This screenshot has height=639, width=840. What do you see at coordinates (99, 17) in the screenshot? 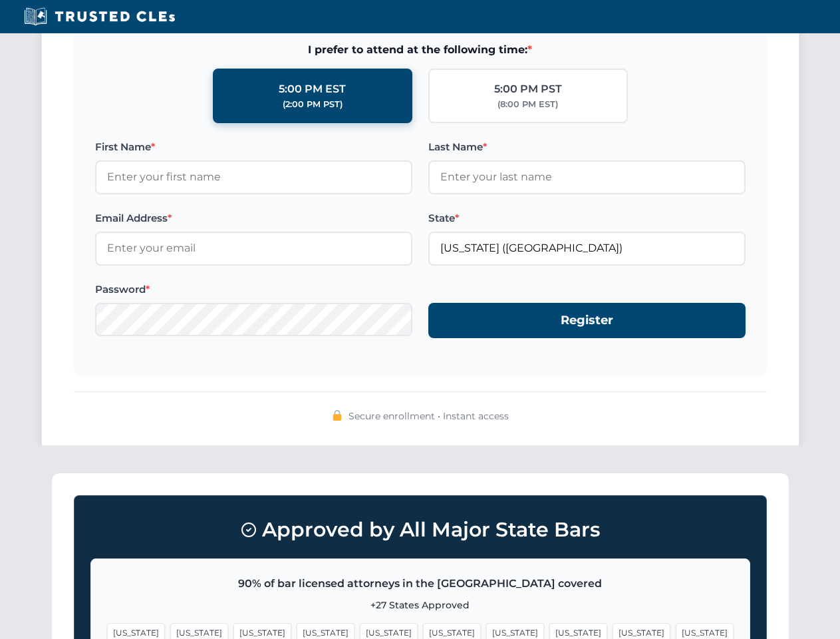
I see `img: Trusted CLEs` at bounding box center [99, 17].